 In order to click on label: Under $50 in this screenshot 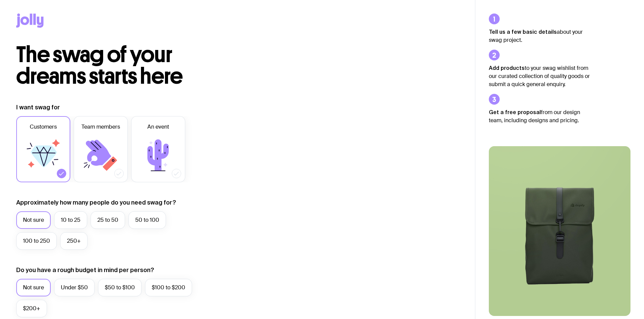, I will do `click(74, 288)`.